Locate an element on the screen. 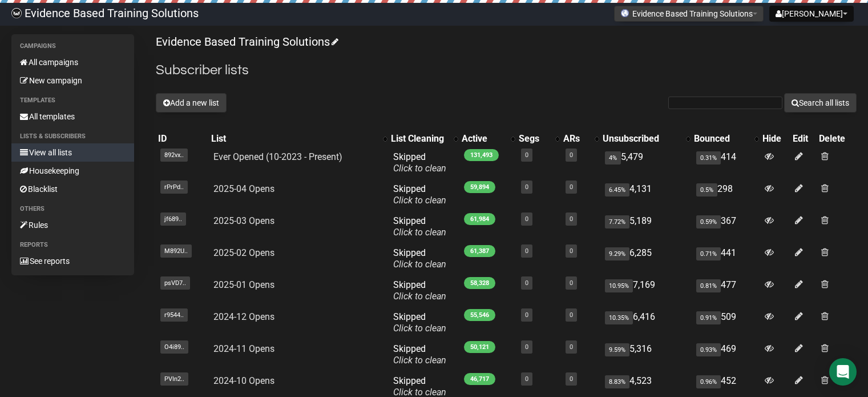 Image resolution: width=868 pixels, height=397 pixels. span: 0.5% is located at coordinates (707, 190).